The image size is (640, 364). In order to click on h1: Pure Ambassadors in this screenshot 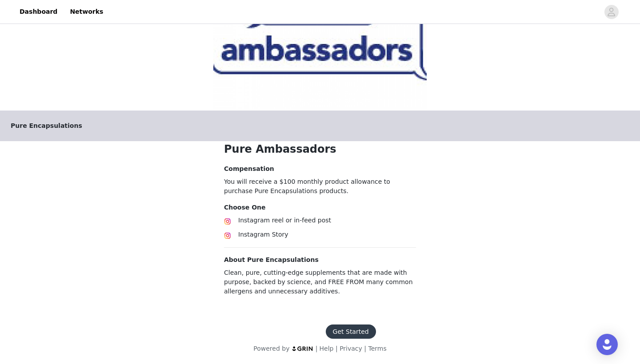, I will do `click(320, 149)`.